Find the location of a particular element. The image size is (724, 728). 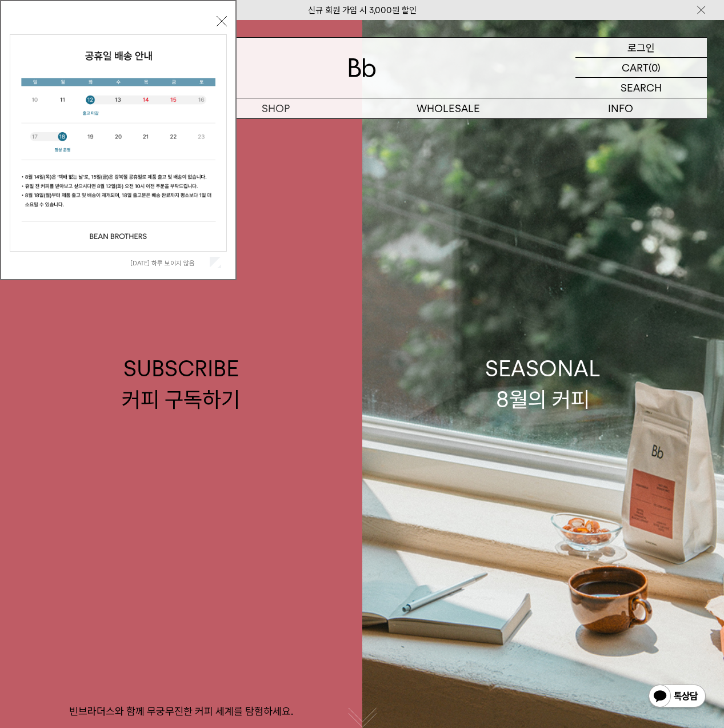

a: 로그인 is located at coordinates (641, 47).